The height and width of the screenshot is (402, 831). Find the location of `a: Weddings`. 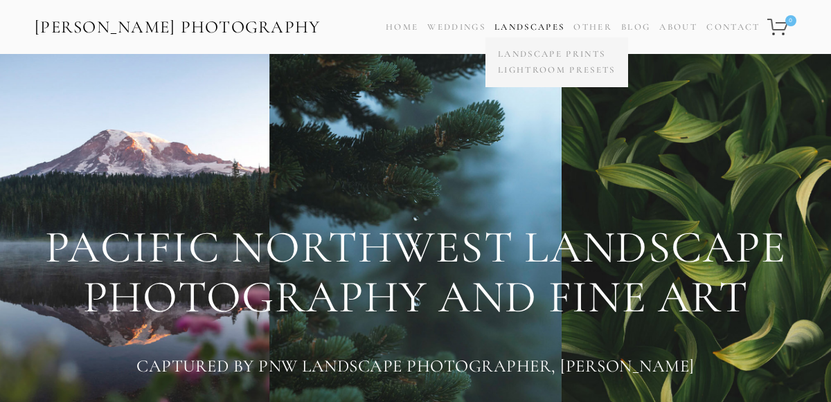

a: Weddings is located at coordinates (456, 27).